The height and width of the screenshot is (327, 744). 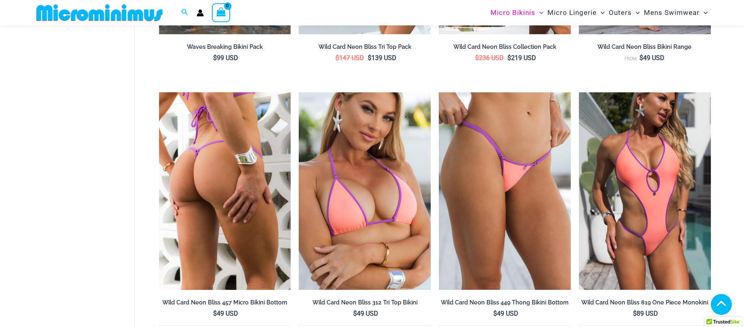 I want to click on h2: Wild Card Neon Bliss Collection Pack, so click(x=505, y=47).